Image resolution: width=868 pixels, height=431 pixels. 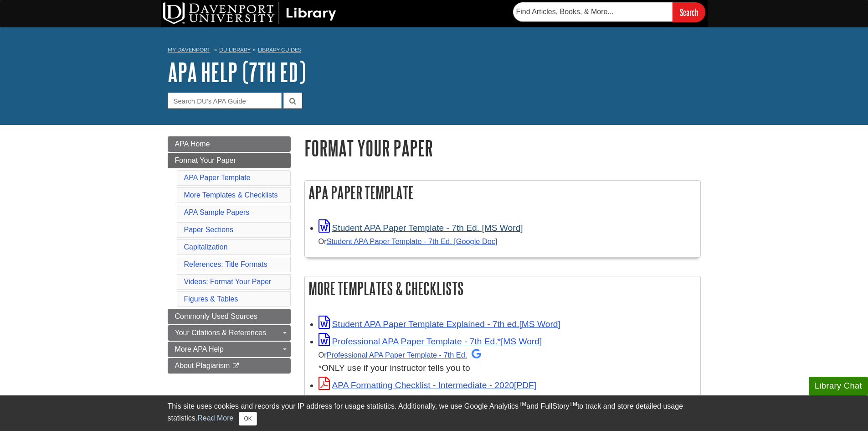 What do you see at coordinates (229, 161) in the screenshot?
I see `a: Format Your Paper` at bounding box center [229, 161].